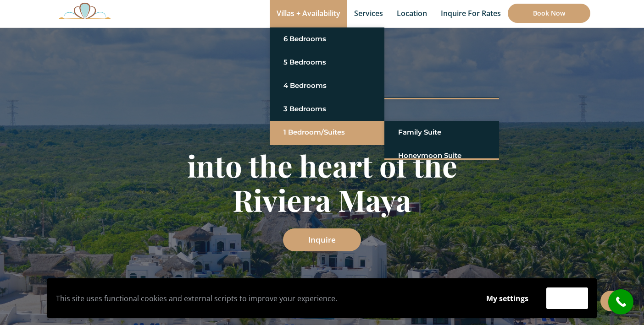 The height and width of the screenshot is (325, 644). What do you see at coordinates (322, 165) in the screenshot?
I see `h1: Retreat into the heart of the Riviera Maya` at bounding box center [322, 165].